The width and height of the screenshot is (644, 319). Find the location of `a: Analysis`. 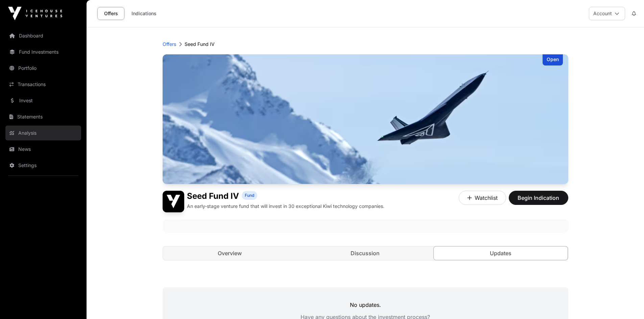

a: Analysis is located at coordinates (43, 133).